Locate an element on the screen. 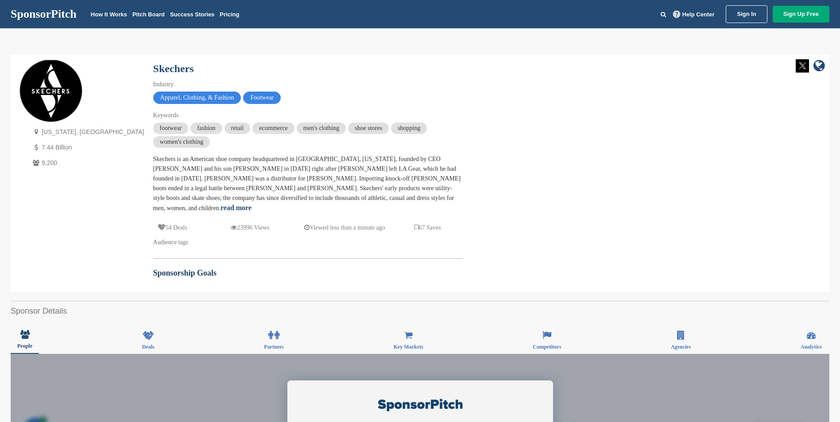  a: Sign In is located at coordinates (746, 14).